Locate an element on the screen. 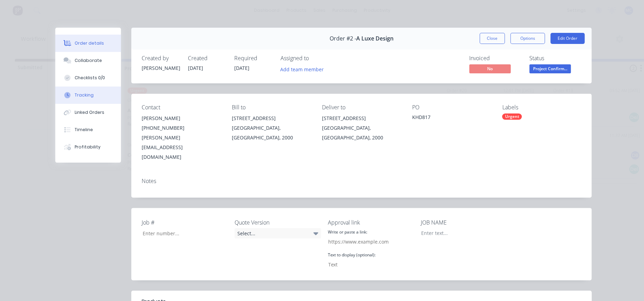 This screenshot has height=301, width=644. div: Urgent is located at coordinates (512, 116).